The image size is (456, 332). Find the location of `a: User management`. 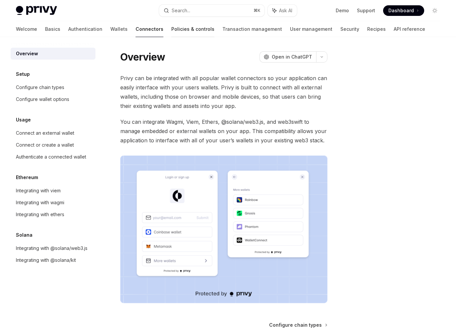

a: User management is located at coordinates (311, 29).